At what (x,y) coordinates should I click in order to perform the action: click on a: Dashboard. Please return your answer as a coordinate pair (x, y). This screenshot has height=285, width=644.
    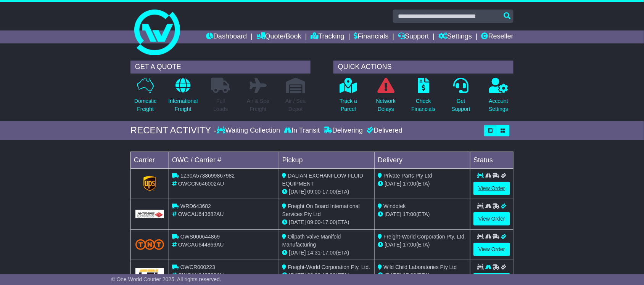
    Looking at the image, I should click on (226, 37).